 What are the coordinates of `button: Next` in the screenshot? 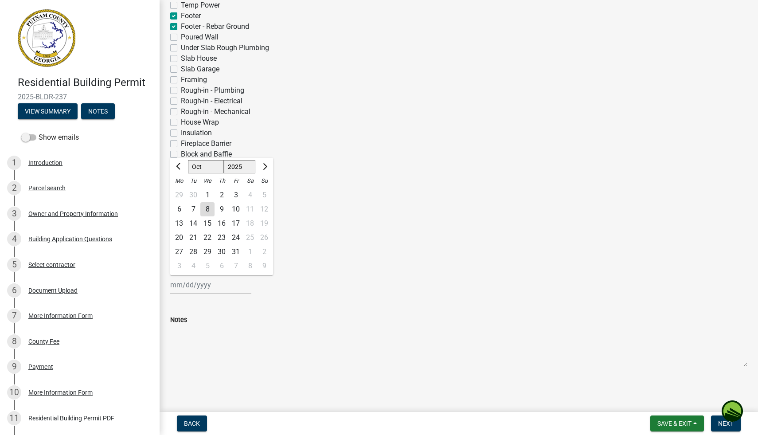 It's located at (726, 423).